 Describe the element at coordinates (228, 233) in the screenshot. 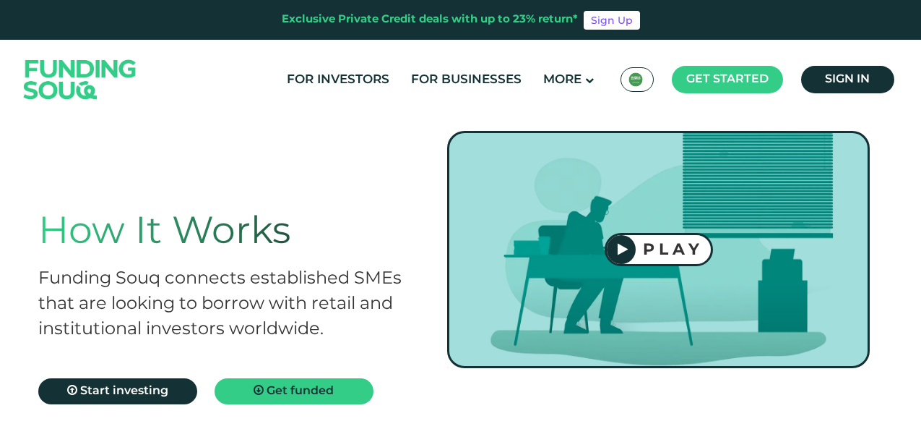

I see `h1: How It Works` at that location.